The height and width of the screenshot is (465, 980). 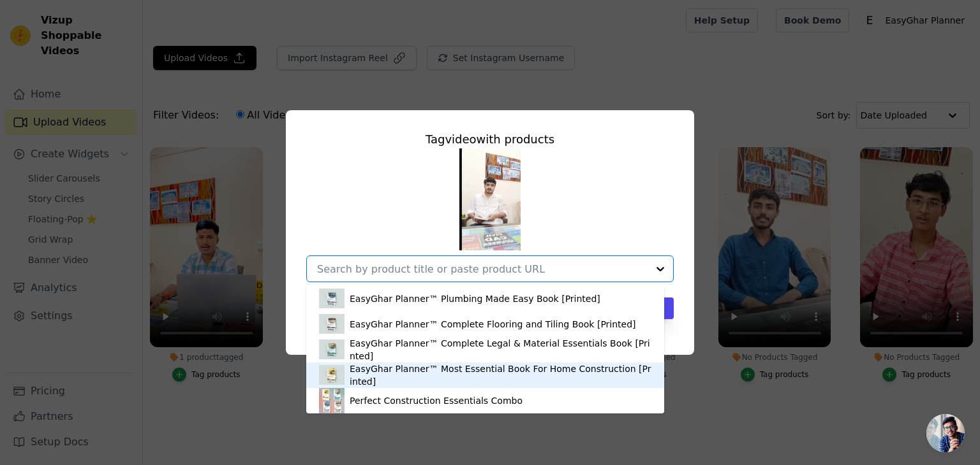 I want to click on input: Search by product title or paste product URL, so click(x=482, y=269).